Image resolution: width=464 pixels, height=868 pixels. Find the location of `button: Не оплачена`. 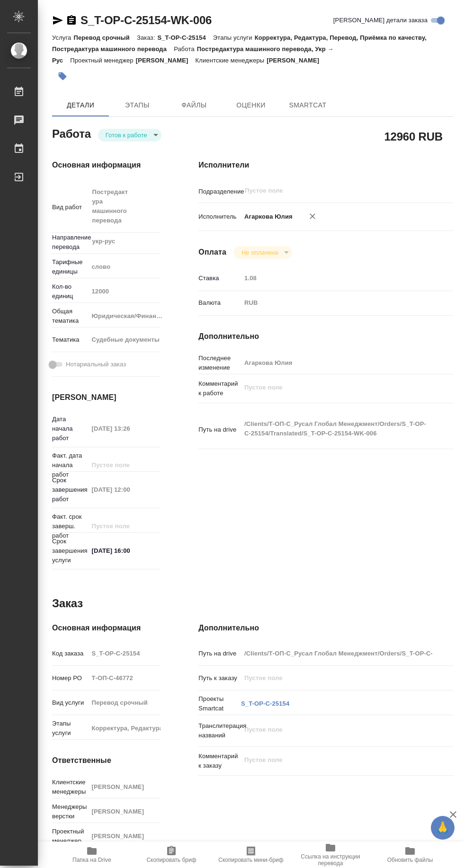

button: Не оплачена is located at coordinates (260, 252).